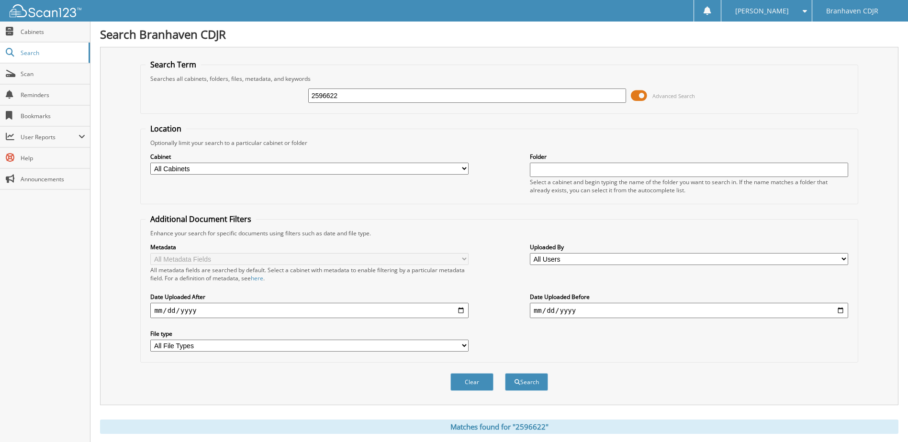 Image resolution: width=908 pixels, height=442 pixels. What do you see at coordinates (49, 137) in the screenshot?
I see `span: User Reports` at bounding box center [49, 137].